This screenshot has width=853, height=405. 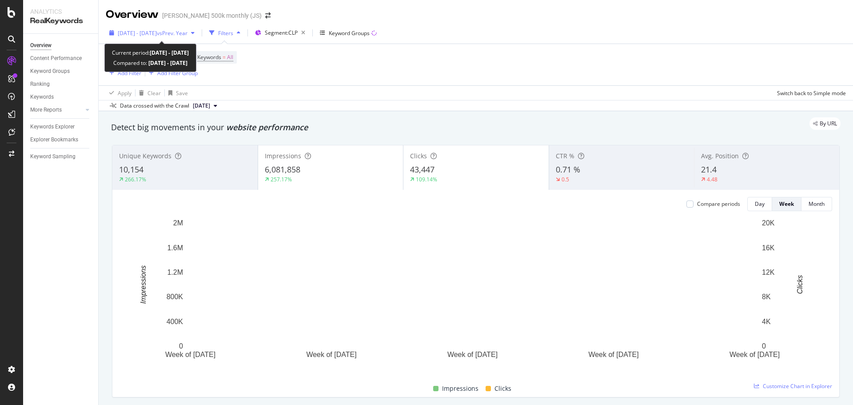 What do you see at coordinates (61, 58) in the screenshot?
I see `a: Content Performance` at bounding box center [61, 58].